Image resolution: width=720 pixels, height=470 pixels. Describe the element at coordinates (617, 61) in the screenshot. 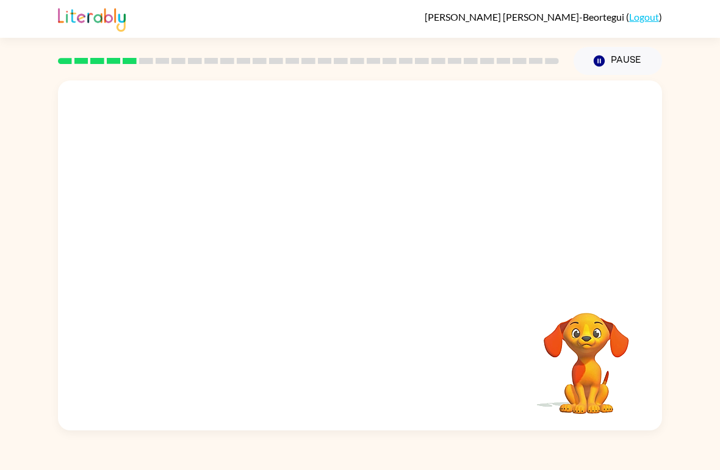

I see `button: Pause` at that location.